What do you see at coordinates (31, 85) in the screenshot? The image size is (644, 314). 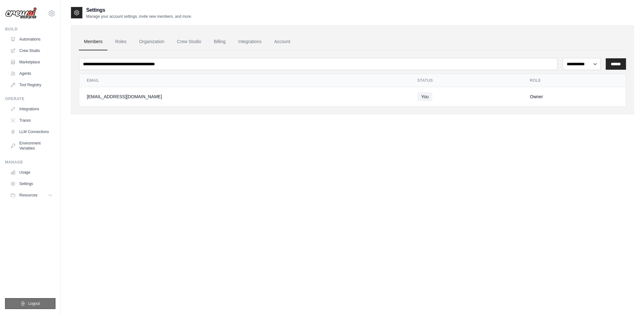 I see `a: Tool Registry` at bounding box center [31, 85].